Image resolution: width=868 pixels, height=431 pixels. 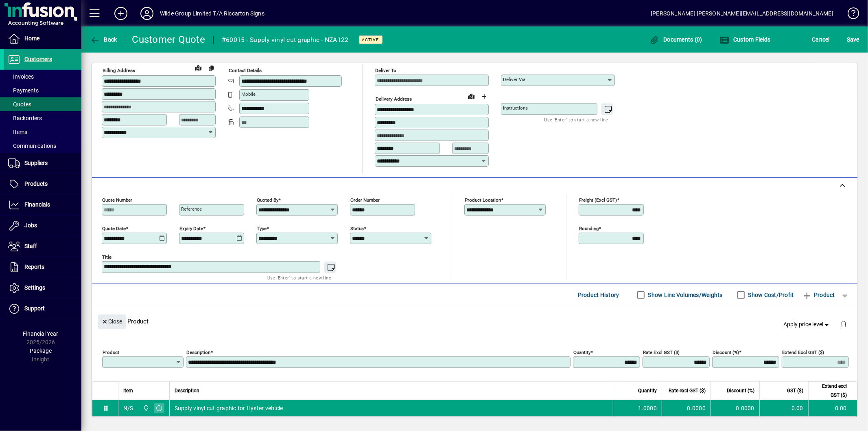 What do you see at coordinates (121, 13) in the screenshot?
I see `button: Add` at bounding box center [121, 13].